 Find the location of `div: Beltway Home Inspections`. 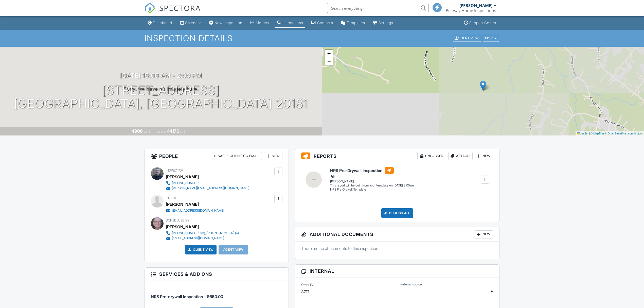

div: Beltway Home Inspections is located at coordinates (471, 11).